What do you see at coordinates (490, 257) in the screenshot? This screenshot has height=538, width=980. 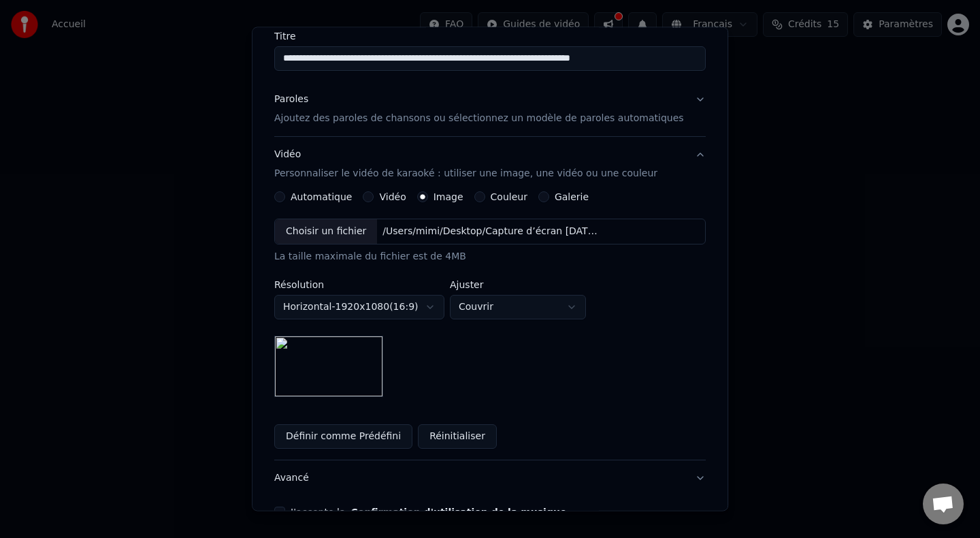 I see `div: La taille maximale du fichier est de 4MB` at bounding box center [490, 257].